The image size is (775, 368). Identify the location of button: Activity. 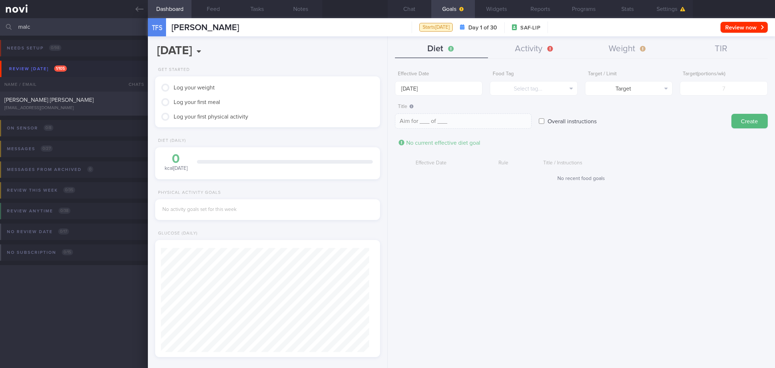
(534, 49).